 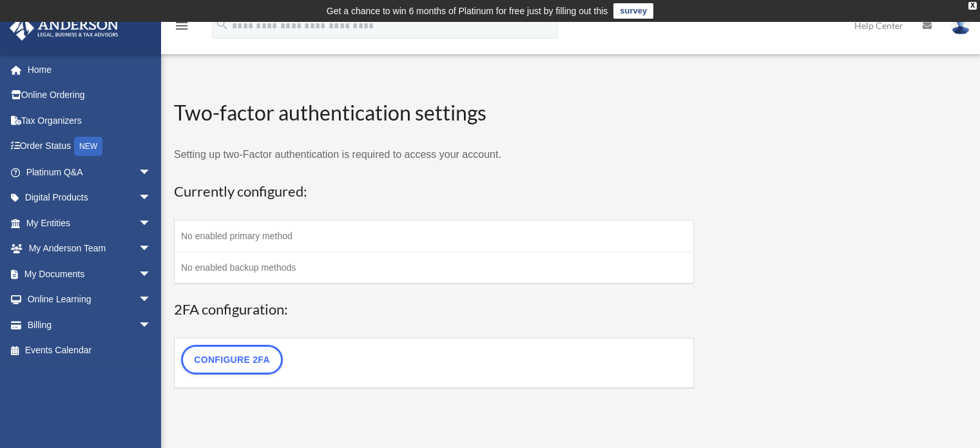 What do you see at coordinates (433, 309) in the screenshot?
I see `h3: 2FA configuration:` at bounding box center [433, 309].